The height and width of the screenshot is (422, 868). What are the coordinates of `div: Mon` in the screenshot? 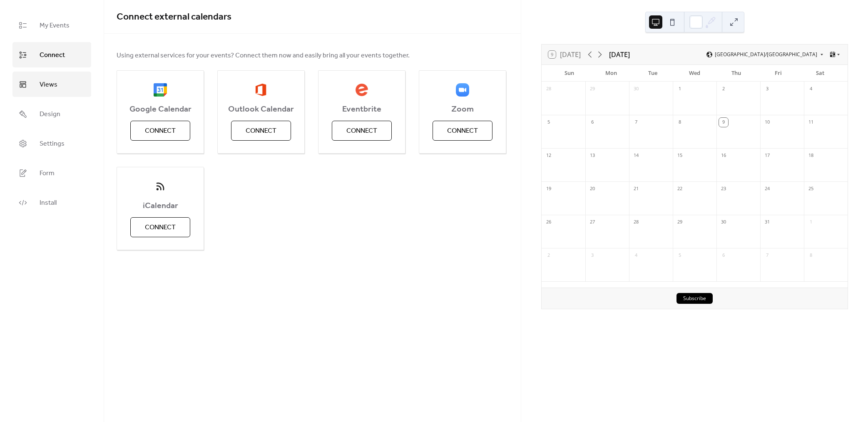 It's located at (611, 73).